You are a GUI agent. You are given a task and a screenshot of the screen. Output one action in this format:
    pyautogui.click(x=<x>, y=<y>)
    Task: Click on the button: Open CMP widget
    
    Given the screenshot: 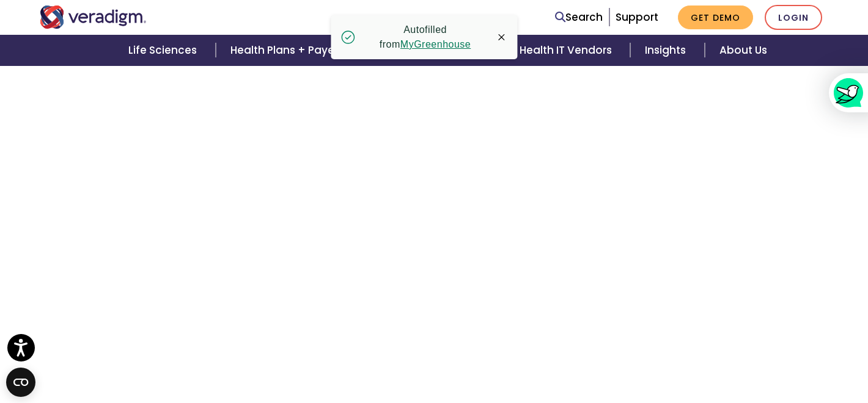 What is the action you would take?
    pyautogui.click(x=21, y=383)
    